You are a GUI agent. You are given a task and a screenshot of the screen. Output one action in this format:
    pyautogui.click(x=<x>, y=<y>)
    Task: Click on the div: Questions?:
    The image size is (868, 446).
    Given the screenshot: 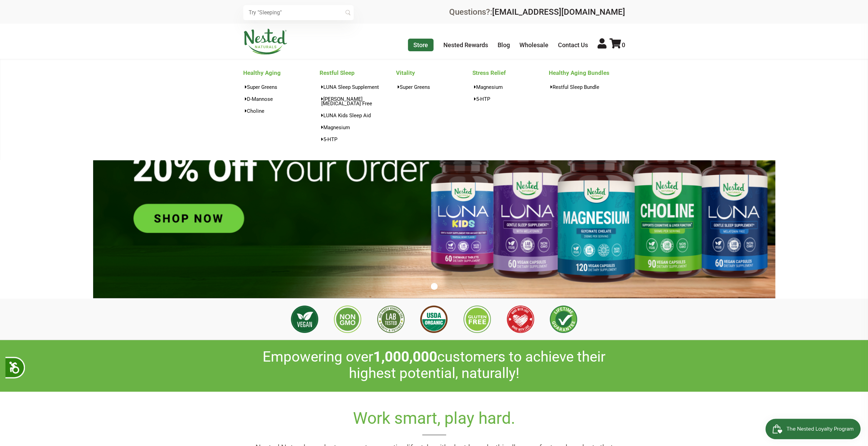 What is the action you would take?
    pyautogui.click(x=538, y=12)
    